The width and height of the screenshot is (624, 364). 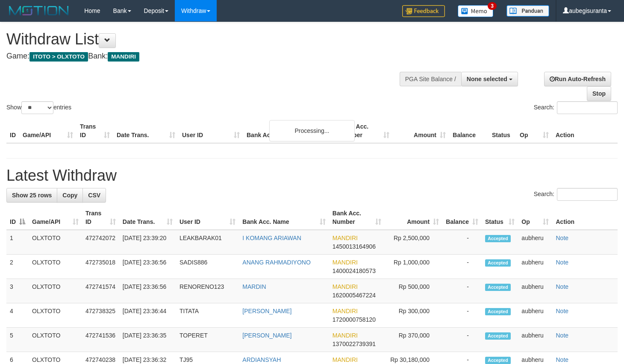 What do you see at coordinates (146, 131) in the screenshot?
I see `th: Date Trans.` at bounding box center [146, 131].